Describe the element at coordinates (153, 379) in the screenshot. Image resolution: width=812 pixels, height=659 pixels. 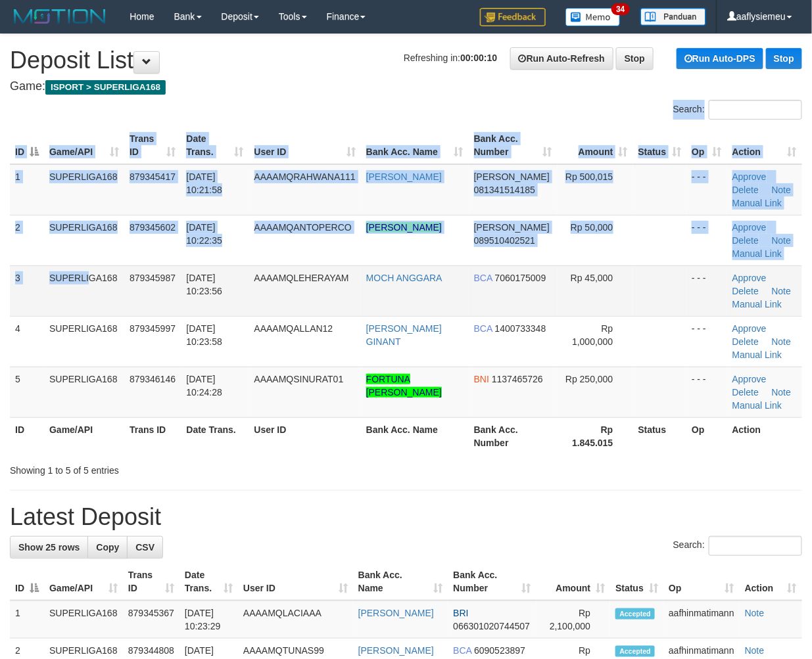
I see `span: 879346146` at that location.